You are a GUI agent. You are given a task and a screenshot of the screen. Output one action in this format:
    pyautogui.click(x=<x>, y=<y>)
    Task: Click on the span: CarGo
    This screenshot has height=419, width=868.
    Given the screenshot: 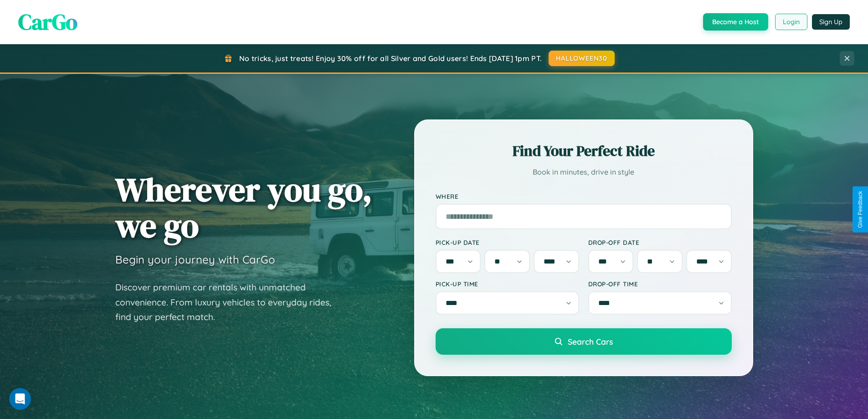 What is the action you would take?
    pyautogui.click(x=48, y=22)
    